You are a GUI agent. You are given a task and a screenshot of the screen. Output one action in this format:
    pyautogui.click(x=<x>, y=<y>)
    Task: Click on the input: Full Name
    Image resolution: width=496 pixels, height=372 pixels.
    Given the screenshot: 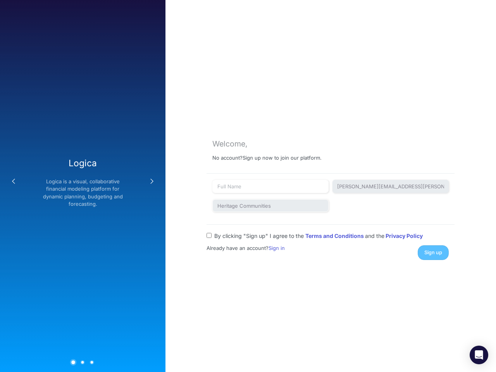 What is the action you would take?
    pyautogui.click(x=271, y=186)
    